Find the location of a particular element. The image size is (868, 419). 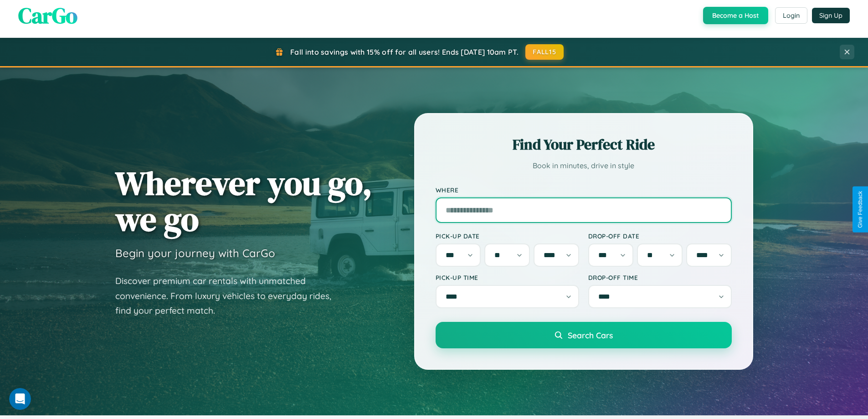

label: Drop-off Date is located at coordinates (660, 235).